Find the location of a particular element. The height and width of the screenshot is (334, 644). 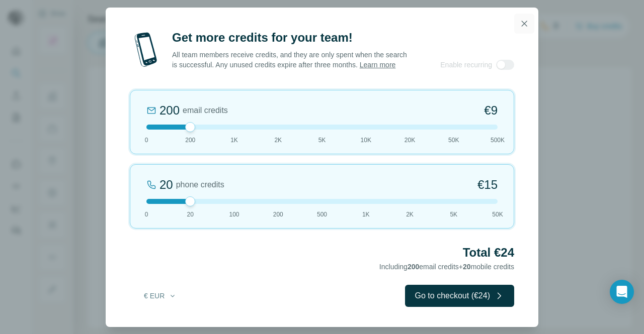

div: 200 is located at coordinates (170, 111).